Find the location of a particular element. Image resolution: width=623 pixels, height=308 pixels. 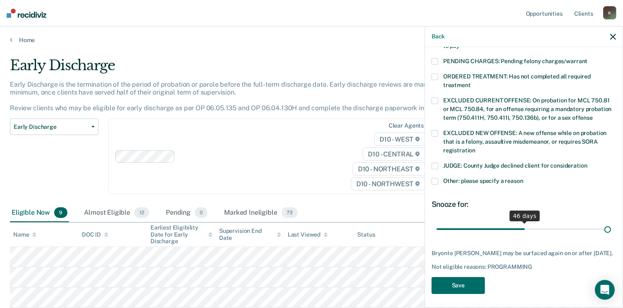

a: Home is located at coordinates (311, 40).